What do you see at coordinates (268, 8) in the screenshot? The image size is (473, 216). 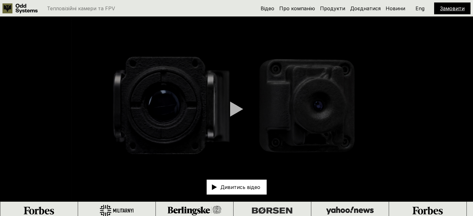 I see `a: Відео` at bounding box center [268, 8].